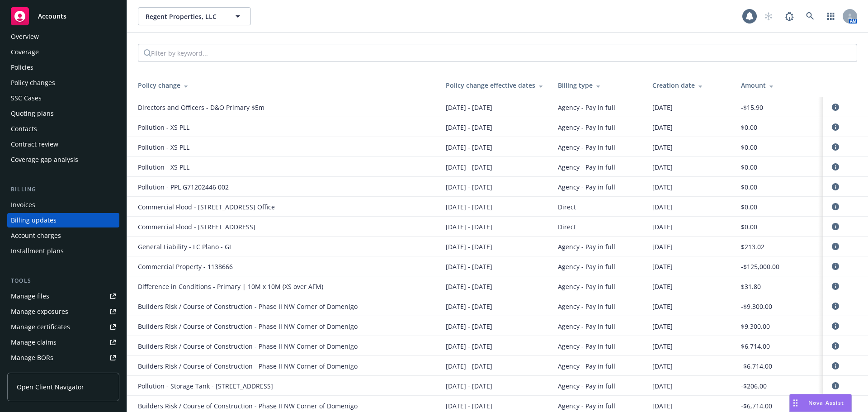 The height and width of the screenshot is (412, 868). What do you see at coordinates (756, 306) in the screenshot?
I see `span: -$9,300.00` at bounding box center [756, 306].